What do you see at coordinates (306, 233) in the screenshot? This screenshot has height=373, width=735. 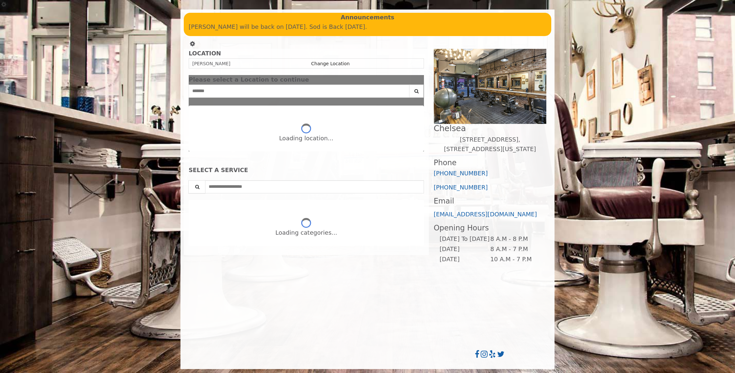 I see `div: Loading categories...` at bounding box center [306, 233].